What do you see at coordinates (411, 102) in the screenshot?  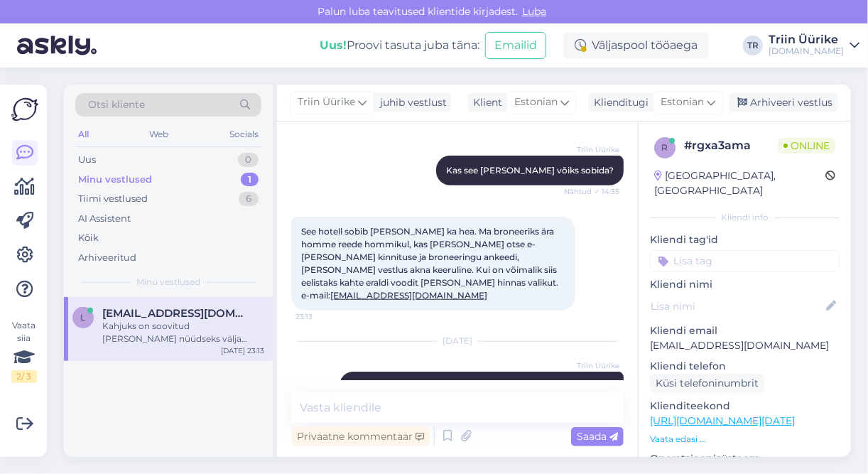 I see `div: juhib vestlust` at bounding box center [411, 102].